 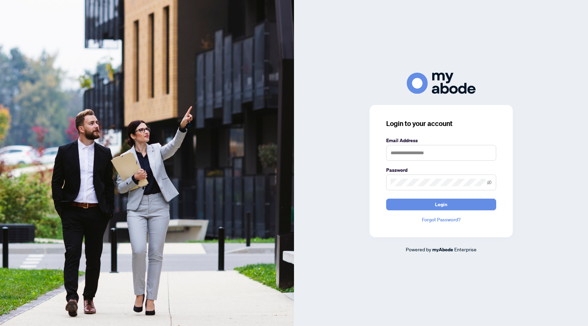 What do you see at coordinates (418, 249) in the screenshot?
I see `span: Powered by` at bounding box center [418, 249].